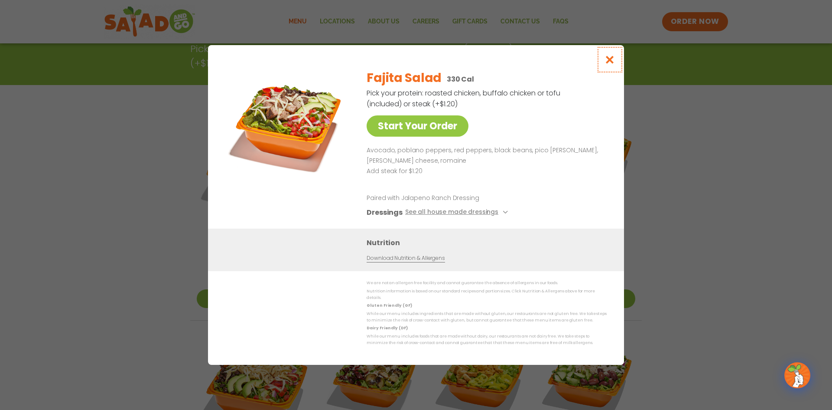  I want to click on p: While our menu includes foods that are made without dairy, our restaurants are not dairy free. We..., so click(487, 339).